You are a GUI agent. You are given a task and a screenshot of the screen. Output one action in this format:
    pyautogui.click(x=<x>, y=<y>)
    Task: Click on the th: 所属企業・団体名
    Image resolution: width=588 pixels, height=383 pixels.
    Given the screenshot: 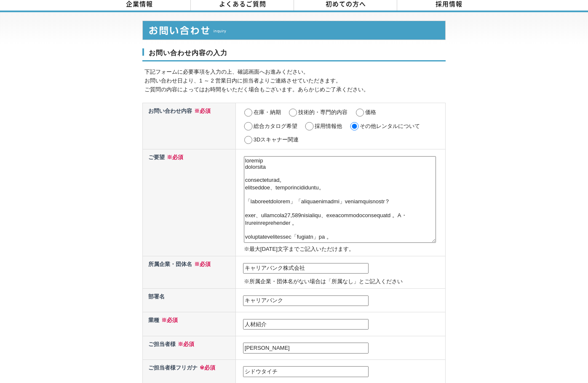 What is the action you would take?
    pyautogui.click(x=189, y=272)
    